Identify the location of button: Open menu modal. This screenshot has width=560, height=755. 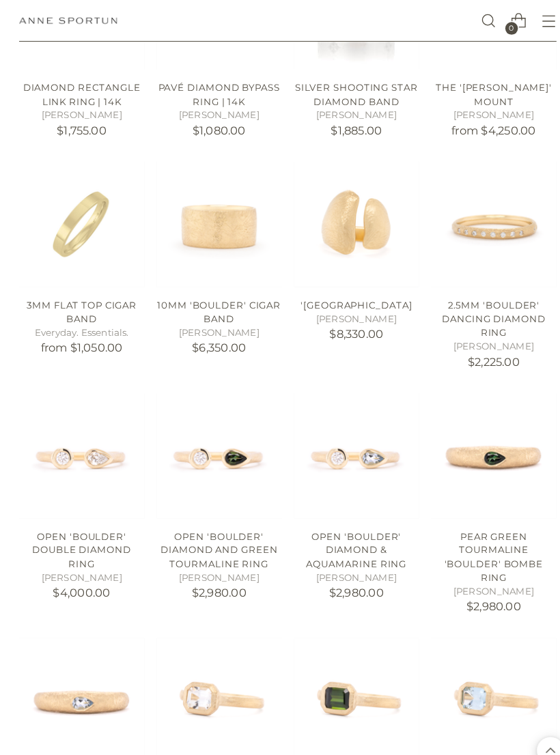
(534, 20).